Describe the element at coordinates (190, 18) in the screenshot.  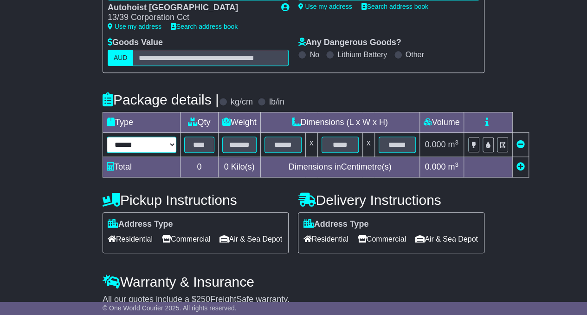
I see `div: 13/39 Corporation Cct` at that location.